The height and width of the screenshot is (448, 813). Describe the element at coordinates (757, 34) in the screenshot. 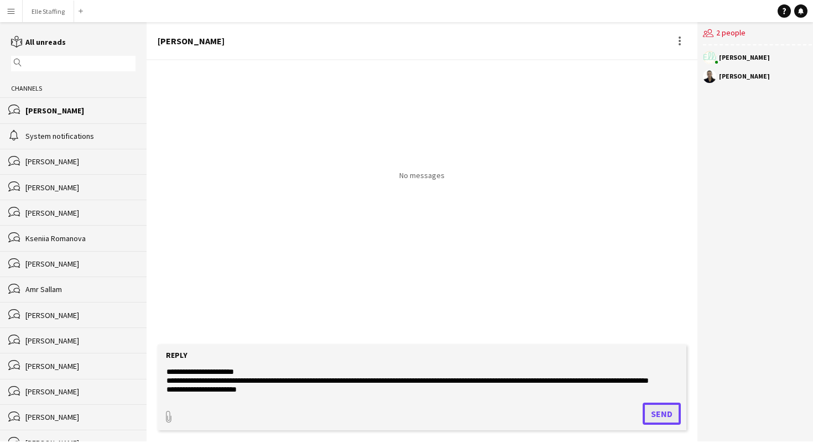

I see `div: 2 people` at that location.